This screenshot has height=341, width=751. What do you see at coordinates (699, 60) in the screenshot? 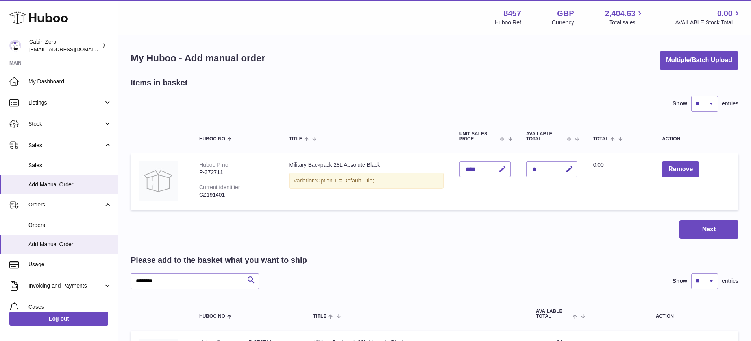
I see `button: Multiple/Batch Upload` at bounding box center [699, 60].